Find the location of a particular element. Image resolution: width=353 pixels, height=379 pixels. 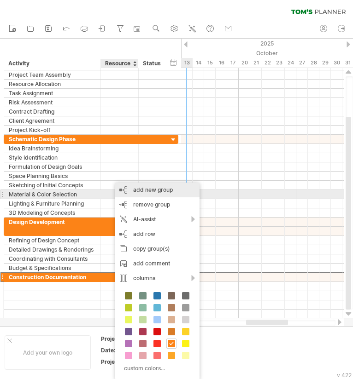

div: Friday, 17 October 2025 is located at coordinates (232, 63).